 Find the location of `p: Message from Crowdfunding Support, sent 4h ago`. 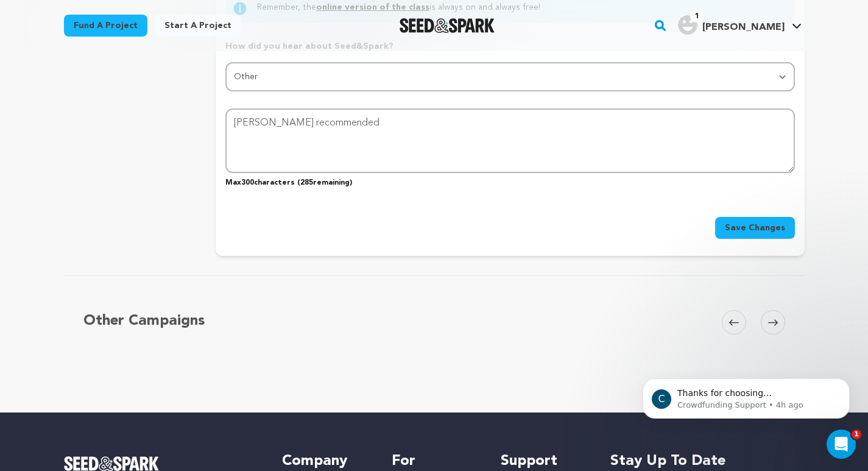

p: Message from Crowdfunding Support, sent 4h ago is located at coordinates (132, 52).